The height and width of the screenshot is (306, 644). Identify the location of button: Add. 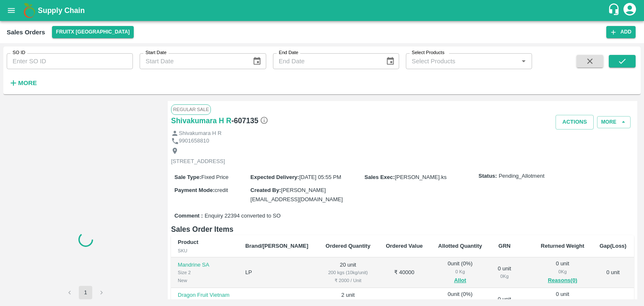
(621, 32).